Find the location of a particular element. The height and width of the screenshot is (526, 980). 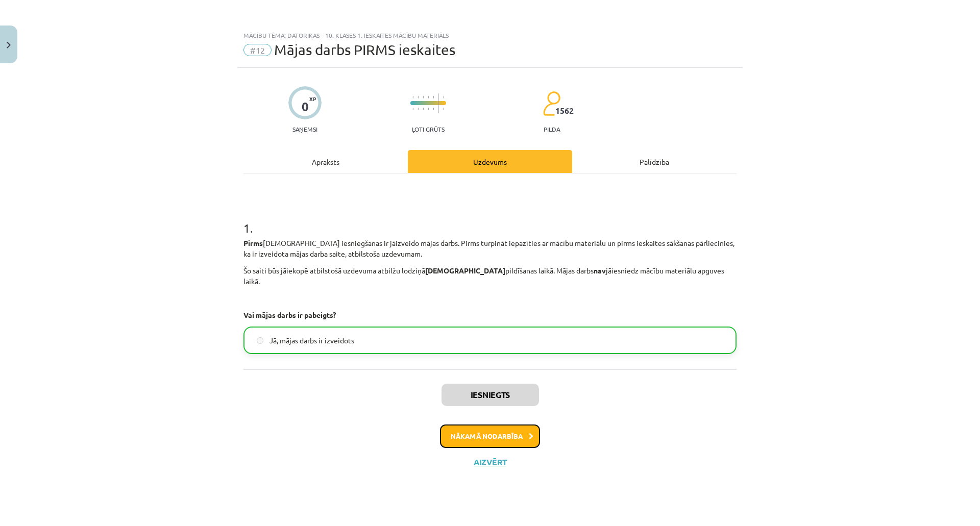

strong: nav is located at coordinates (600, 270).